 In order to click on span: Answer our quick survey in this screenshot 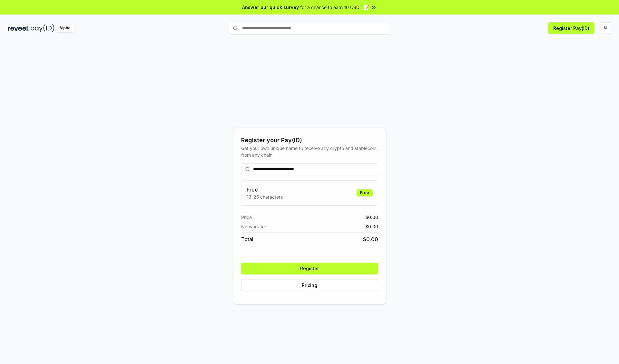, I will do `click(270, 7)`.